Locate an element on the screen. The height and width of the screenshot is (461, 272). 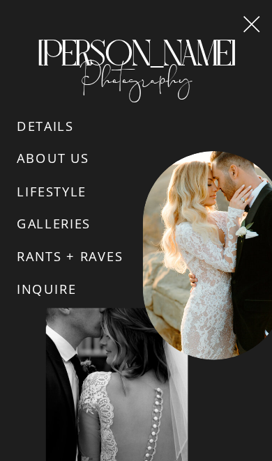
p: DETAILS is located at coordinates (71, 130).